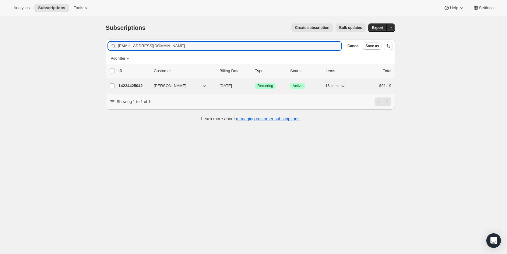  Describe the element at coordinates (133, 102) in the screenshot. I see `p: Showing 1 to 1 of 1` at that location.